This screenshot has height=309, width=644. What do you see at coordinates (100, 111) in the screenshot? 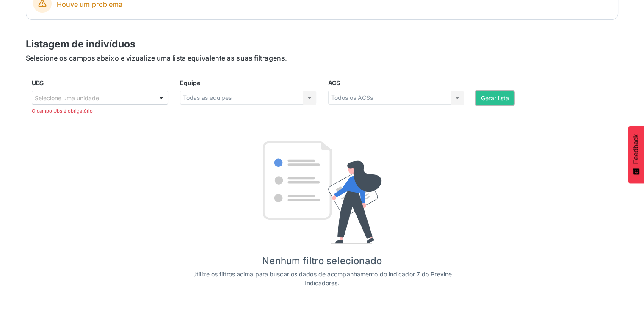
I see `div: O campo Ubs é obrigatório` at bounding box center [100, 111].